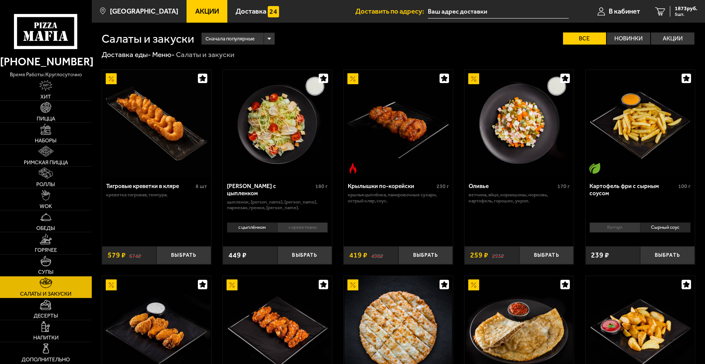 The width and height of the screenshot is (705, 364). I want to click on div: Оливье, so click(512, 186).